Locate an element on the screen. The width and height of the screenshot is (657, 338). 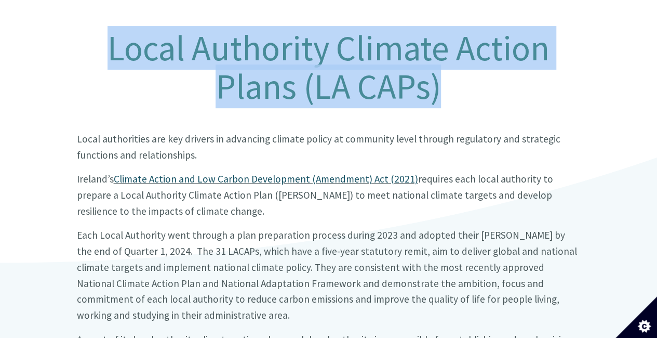
big: Each Local Authority went through a plan preparation process during 2023 and adopted their [PERSO... is located at coordinates (326, 275).